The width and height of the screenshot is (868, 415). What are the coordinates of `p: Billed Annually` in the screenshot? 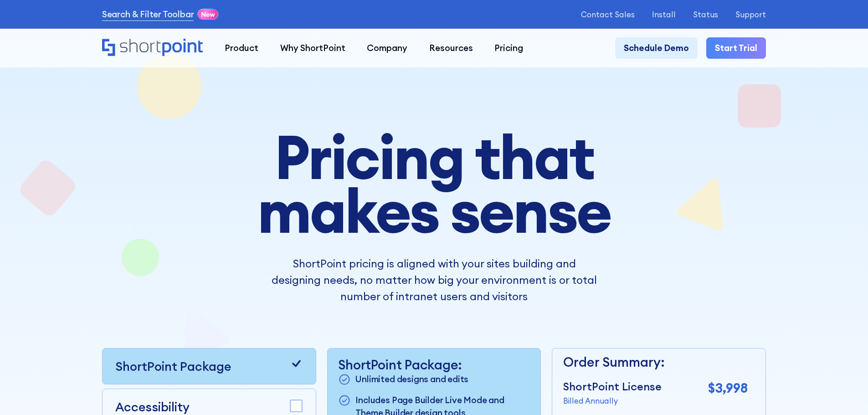 It's located at (613, 401).